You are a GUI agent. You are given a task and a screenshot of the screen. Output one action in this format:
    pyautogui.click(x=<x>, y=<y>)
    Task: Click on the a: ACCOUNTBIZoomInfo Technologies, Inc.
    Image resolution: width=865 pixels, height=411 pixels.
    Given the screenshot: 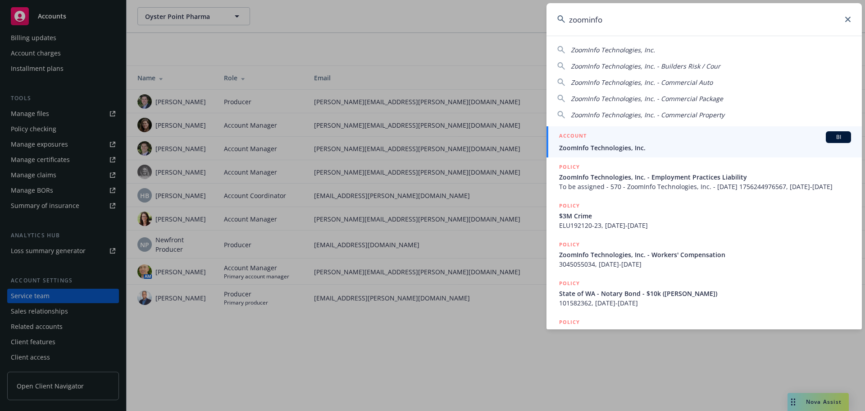 What is the action you would take?
    pyautogui.click(x=705, y=142)
    